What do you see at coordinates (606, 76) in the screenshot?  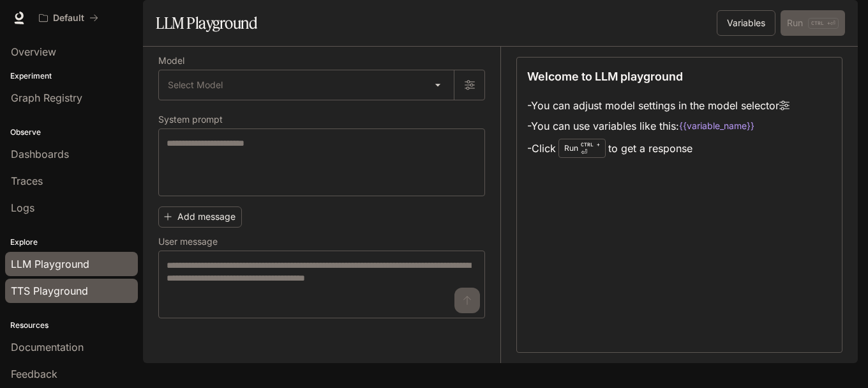 I see `p: Welcome to LLM playground` at bounding box center [606, 76].